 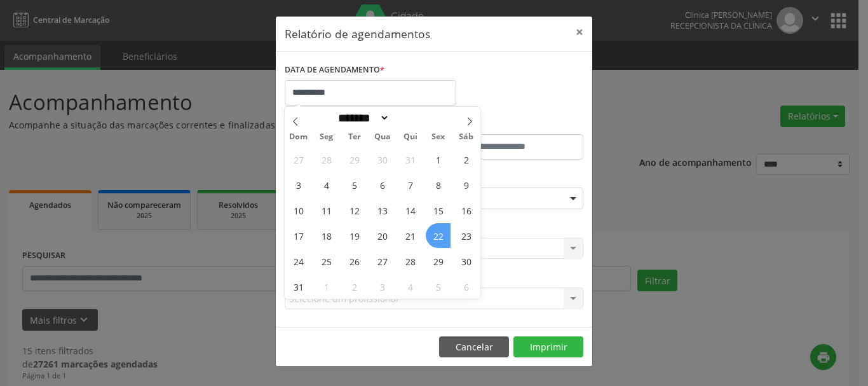 What do you see at coordinates (353, 210) in the screenshot?
I see `span: Agosto 12, 2025` at bounding box center [353, 210].